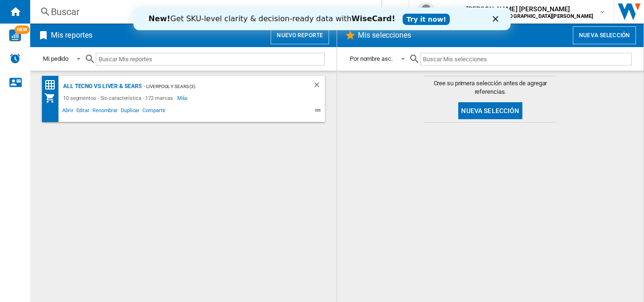 This screenshot has width=644, height=302. I want to click on div: Cerrar, so click(364, 12).